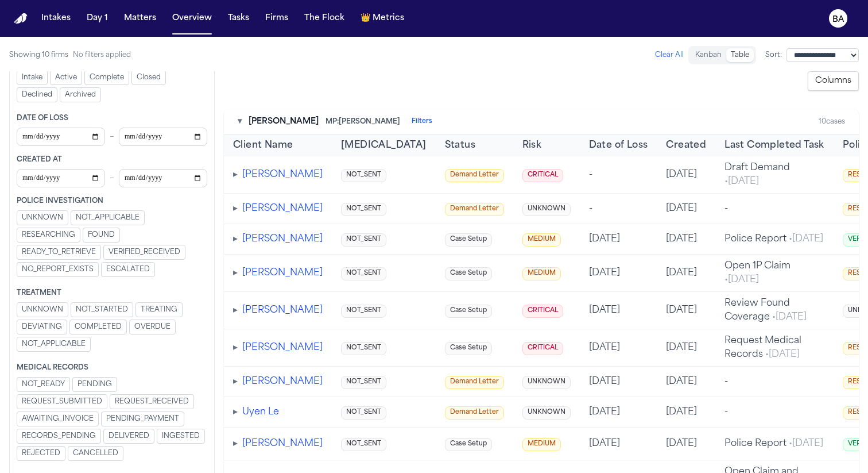  I want to click on span: Client Name, so click(263, 146).